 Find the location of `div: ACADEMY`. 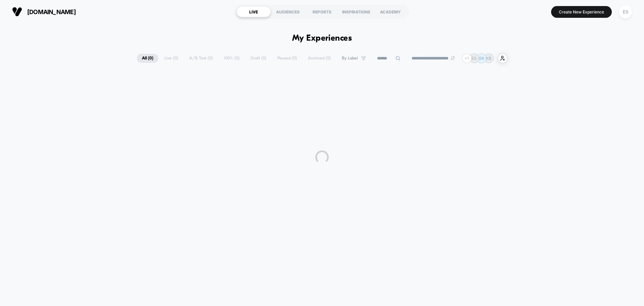

div: ACADEMY is located at coordinates (391, 12).